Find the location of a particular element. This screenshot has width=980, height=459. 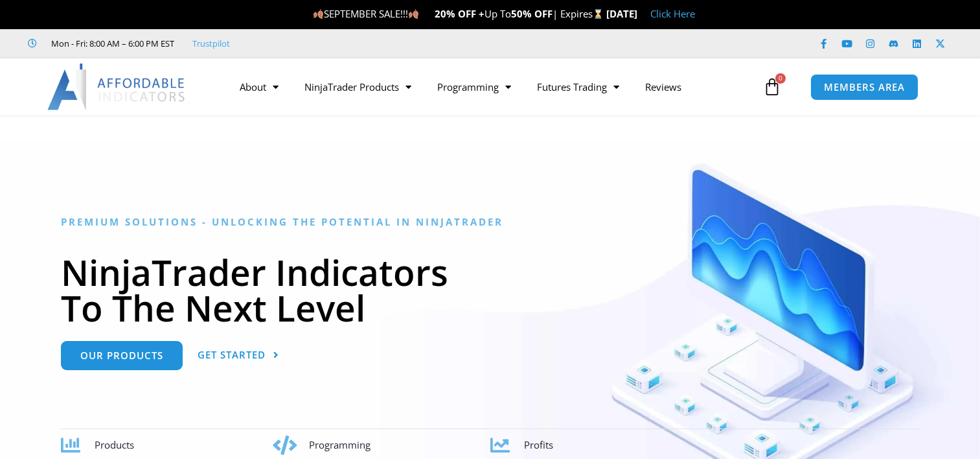

strong: 50% OFF is located at coordinates (532, 14).